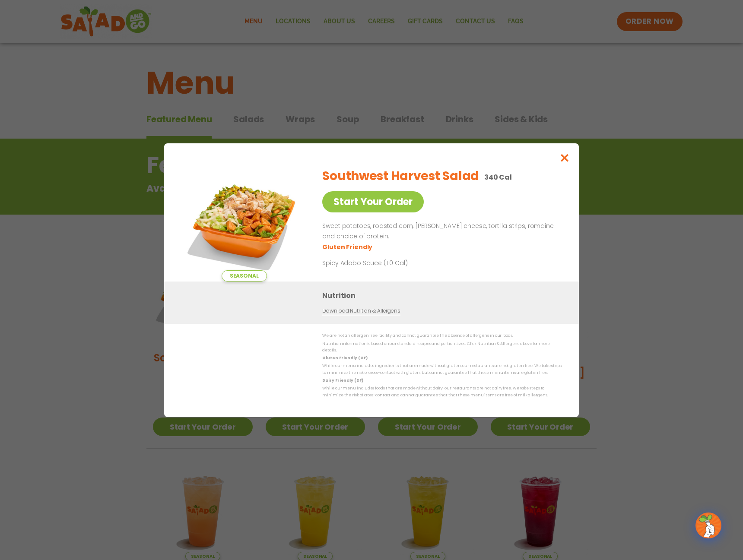  What do you see at coordinates (565, 158) in the screenshot?
I see `button: Close modal` at bounding box center [565, 158].